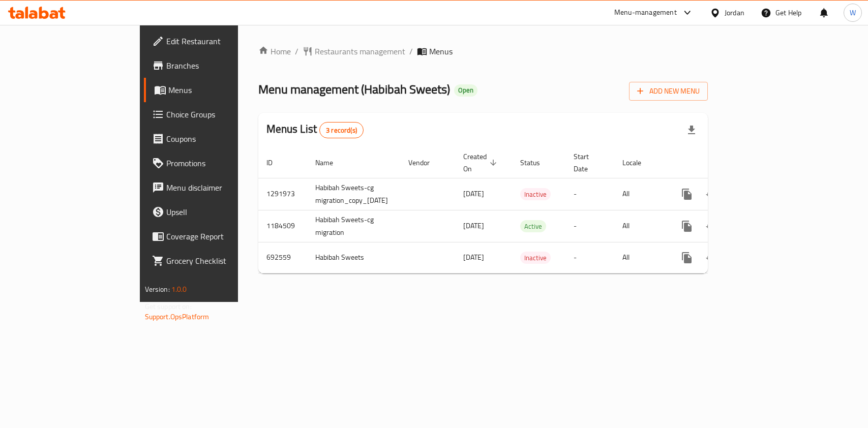 The height and width of the screenshot is (428, 868). I want to click on a: Coupons, so click(214, 139).